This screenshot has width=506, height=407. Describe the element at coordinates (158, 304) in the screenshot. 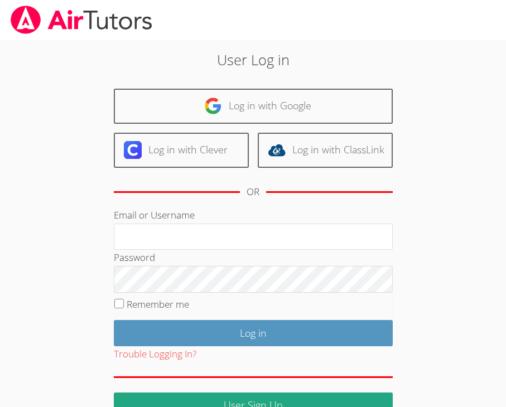

I see `label: Remember me` at that location.